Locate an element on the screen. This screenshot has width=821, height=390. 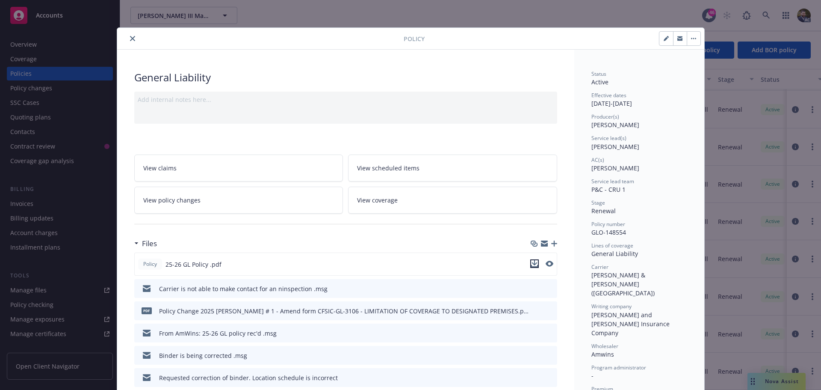
span: Active is located at coordinates (600, 82).